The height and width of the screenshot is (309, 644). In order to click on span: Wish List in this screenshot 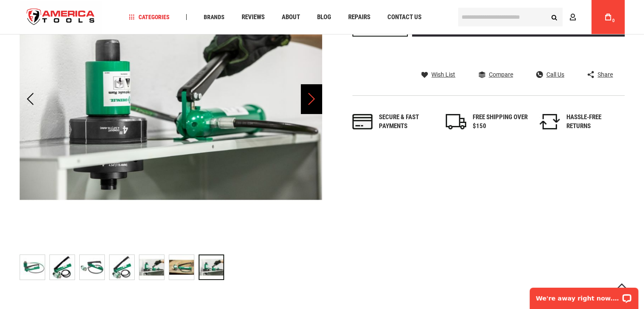, I will do `click(444, 75)`.